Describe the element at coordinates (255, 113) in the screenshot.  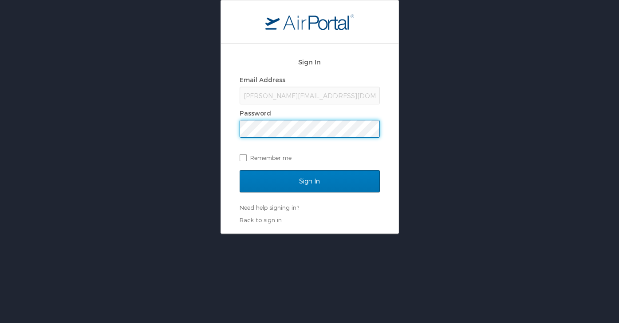
I see `label: Password` at that location.